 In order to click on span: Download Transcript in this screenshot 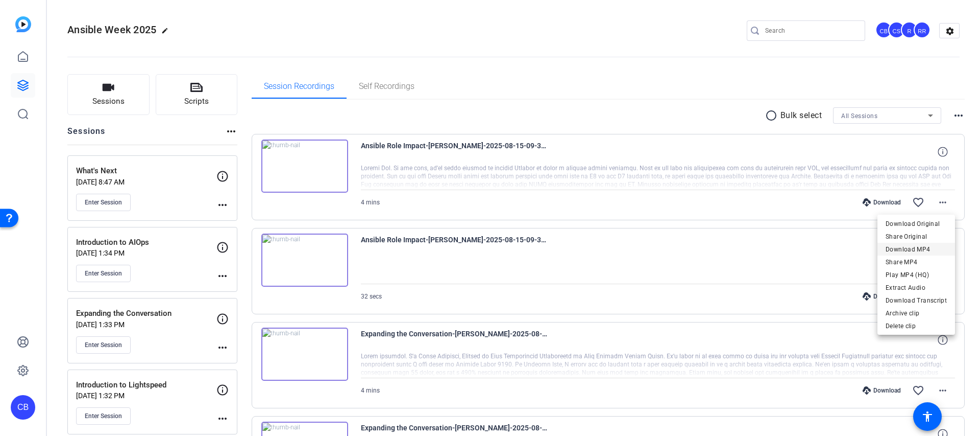, I will do `click(916, 300)`.